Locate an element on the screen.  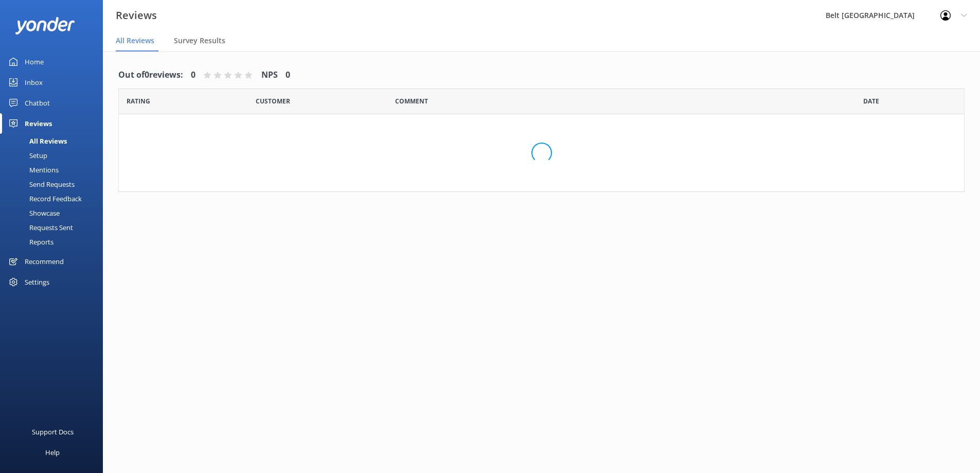
div: Settings is located at coordinates (37, 282).